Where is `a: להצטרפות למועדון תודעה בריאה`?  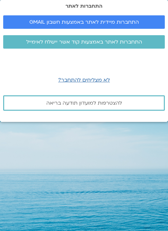 a: להצטרפות למועדון תודעה בריאה is located at coordinates (84, 103).